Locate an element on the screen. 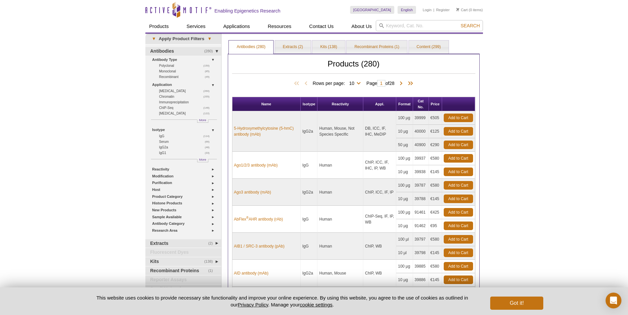 This screenshot has height=315, width=628. span: Previous Page is located at coordinates (306, 84).